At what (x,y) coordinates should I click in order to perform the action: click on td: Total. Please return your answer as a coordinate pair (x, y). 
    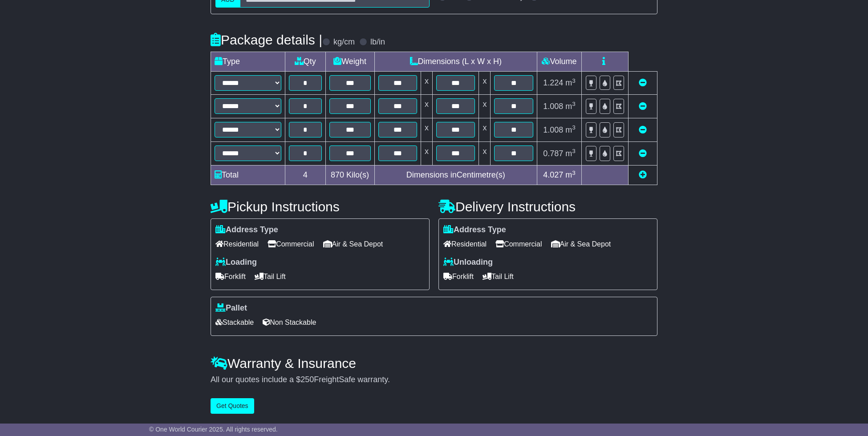
    Looking at the image, I should click on (248, 175).